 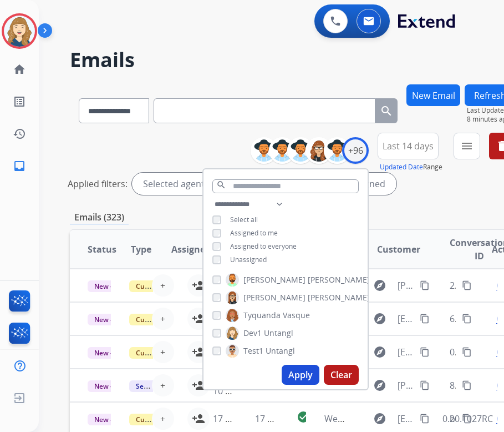 What do you see at coordinates (98, 184) in the screenshot?
I see `p: Applied filters:` at bounding box center [98, 184].